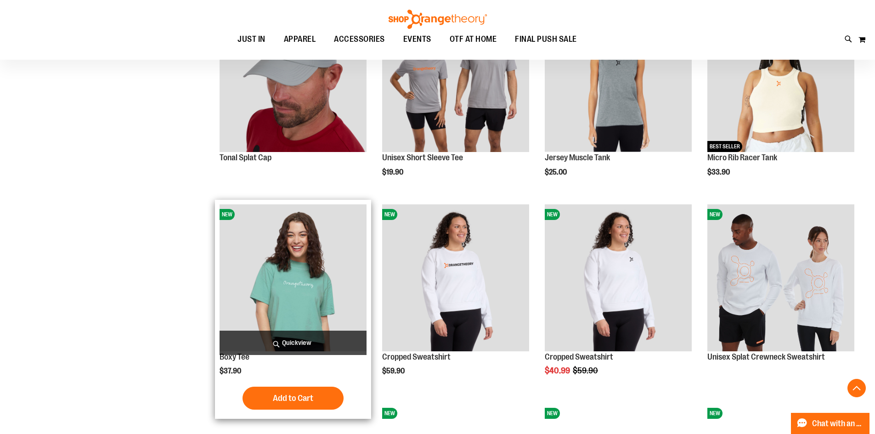 This screenshot has width=875, height=434. Describe the element at coordinates (473, 39) in the screenshot. I see `span: OTF AT HOME` at that location.